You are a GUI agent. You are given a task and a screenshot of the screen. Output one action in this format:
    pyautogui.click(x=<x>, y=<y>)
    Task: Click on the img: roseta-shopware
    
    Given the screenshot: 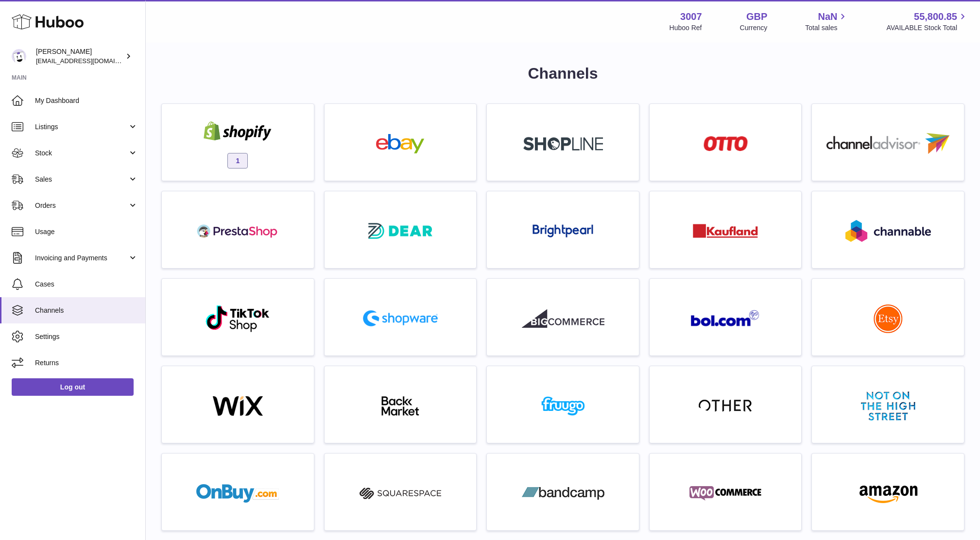 What is the action you would take?
    pyautogui.click(x=400, y=318)
    